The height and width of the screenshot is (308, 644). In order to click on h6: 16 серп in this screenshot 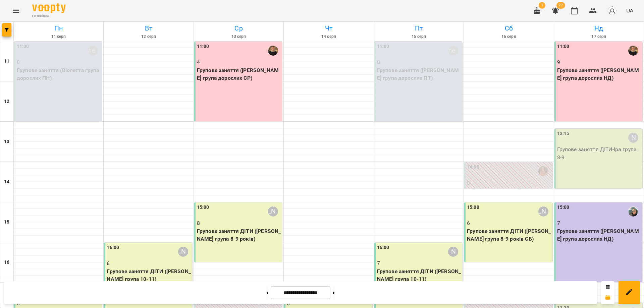, I will do `click(508, 36)`.